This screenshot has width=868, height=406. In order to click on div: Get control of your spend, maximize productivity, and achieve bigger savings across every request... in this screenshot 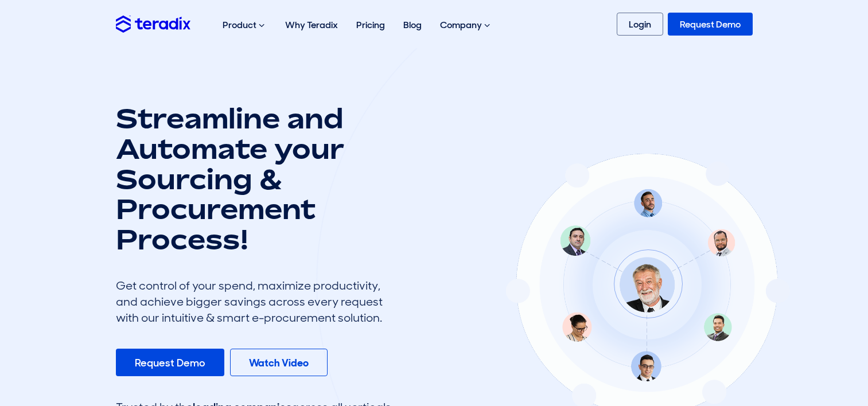, I will do `click(254, 301)`.